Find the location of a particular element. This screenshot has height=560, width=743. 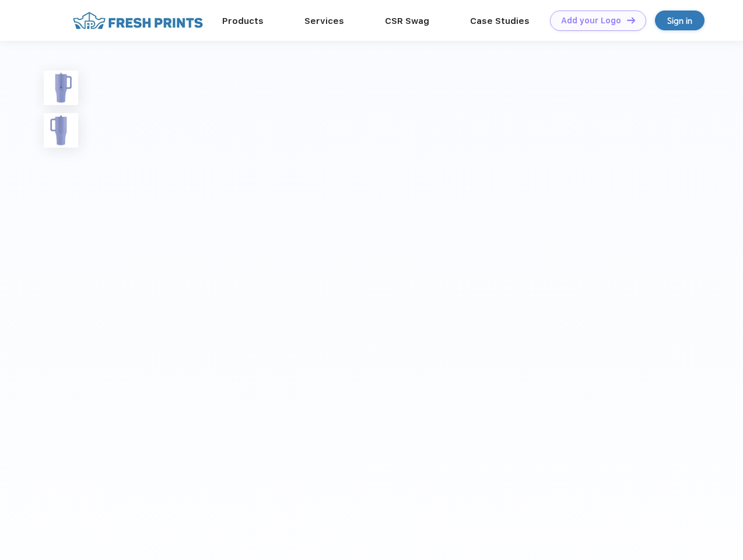

div: Add your Logo is located at coordinates (591, 20).